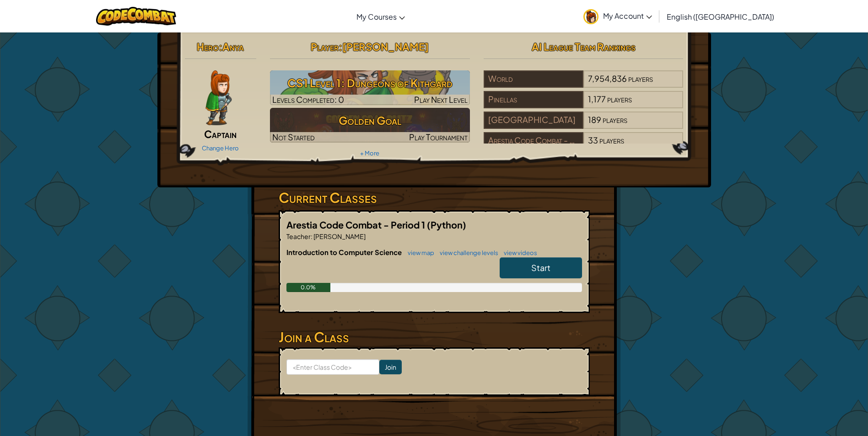 This screenshot has height=436, width=868. I want to click on a: Play Next Level, so click(370, 88).